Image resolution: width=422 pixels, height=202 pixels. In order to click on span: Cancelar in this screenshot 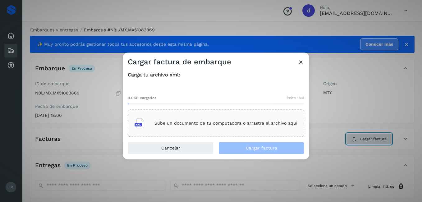, I will do `click(171, 148)`.